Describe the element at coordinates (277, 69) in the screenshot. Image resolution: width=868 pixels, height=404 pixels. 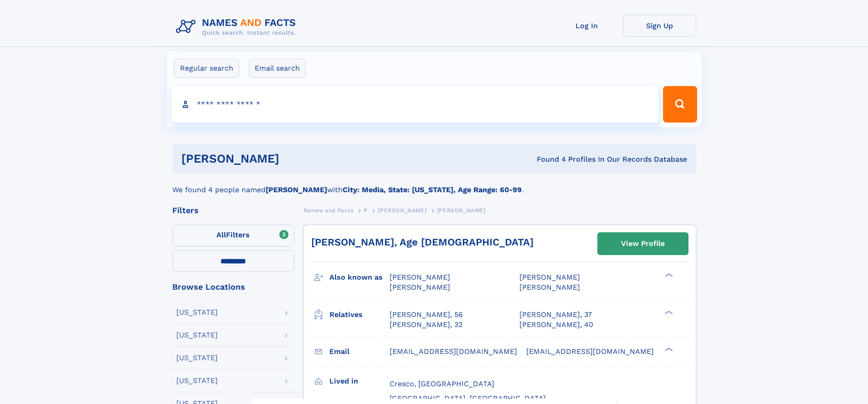
I see `label: Email search` at that location.